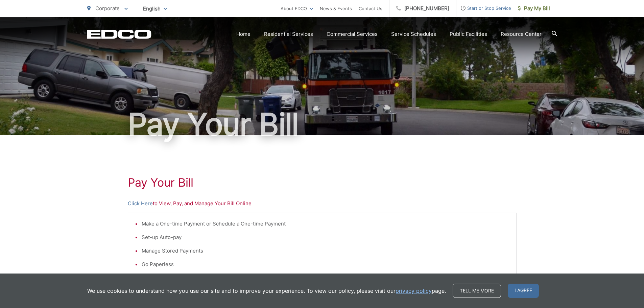 Image resolution: width=644 pixels, height=308 pixels. Describe the element at coordinates (119, 34) in the screenshot. I see `a: EDCD logo. Return to the homepage.` at that location.